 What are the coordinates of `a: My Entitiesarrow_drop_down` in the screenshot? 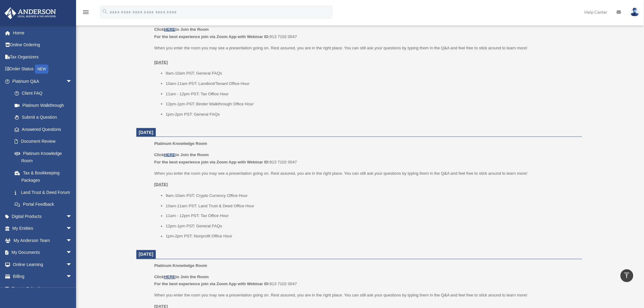 It's located at (43, 229).